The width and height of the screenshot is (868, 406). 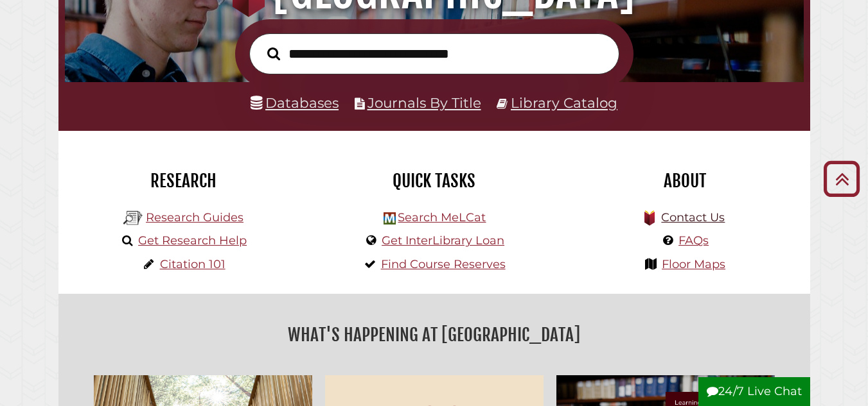 I want to click on a: Floor Maps, so click(x=693, y=265).